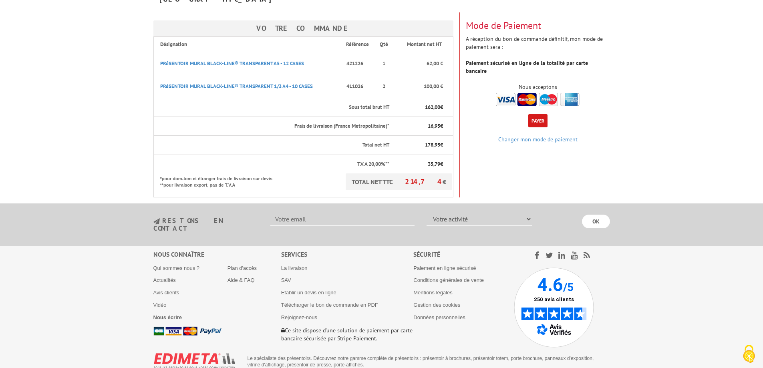 The height and width of the screenshot is (368, 763). Describe the element at coordinates (554, 308) in the screenshot. I see `img: Avis Vérifiés - 4.6 sur 5 - 250 avis clients` at that location.